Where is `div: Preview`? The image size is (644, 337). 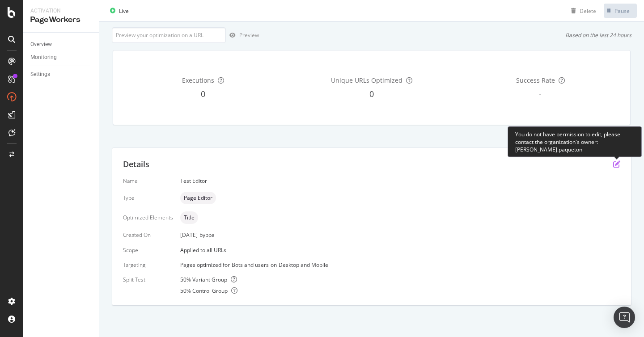 div: Preview is located at coordinates (249, 35).